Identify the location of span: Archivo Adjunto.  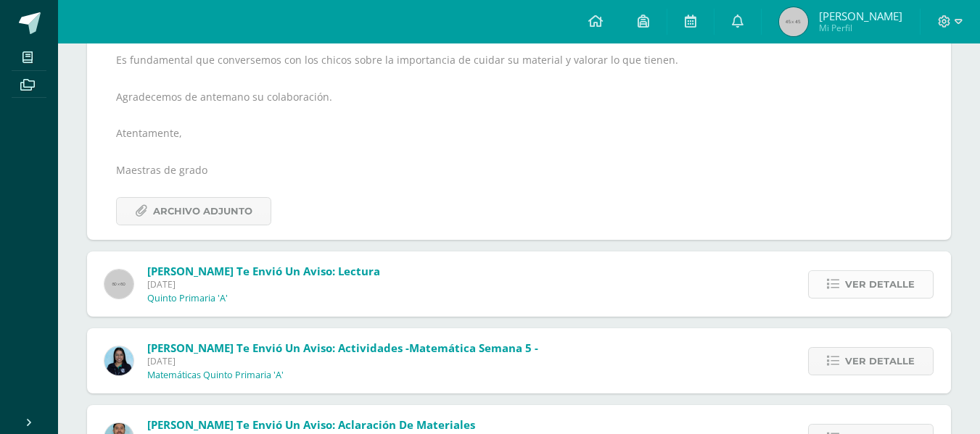
(202, 211).